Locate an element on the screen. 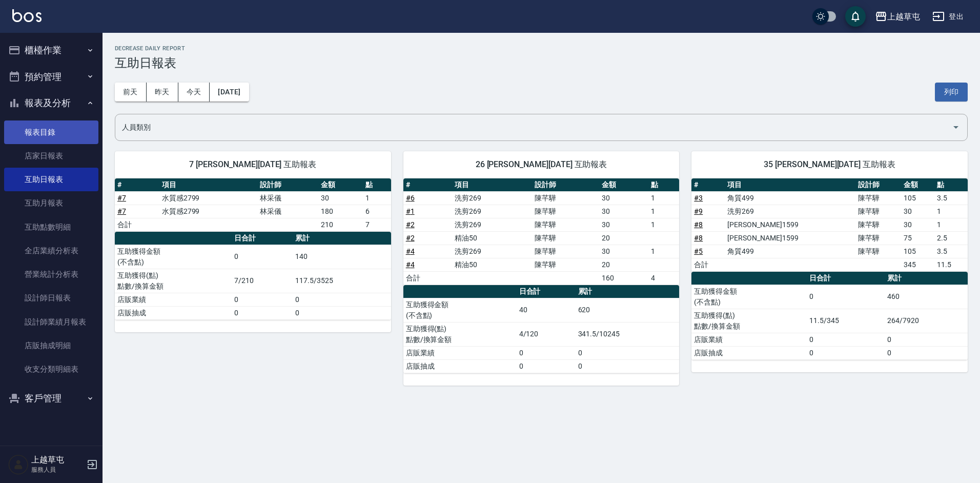 The height and width of the screenshot is (483, 980). a: 互助月報表 is located at coordinates (51, 203).